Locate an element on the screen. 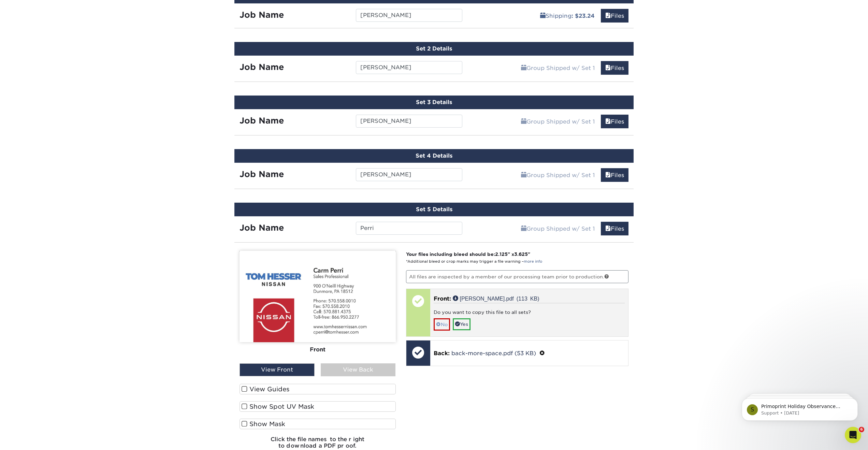 The width and height of the screenshot is (868, 450). label: View Guides is located at coordinates (318, 389).